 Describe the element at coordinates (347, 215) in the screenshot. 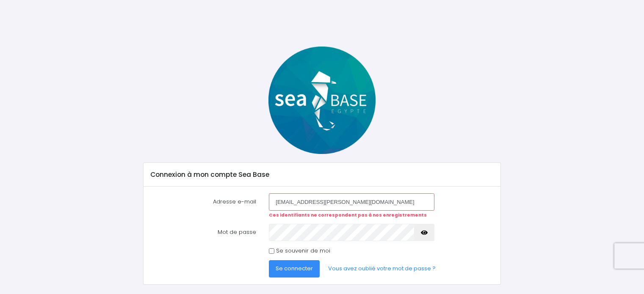

I see `strong: Ces identifiants ne correspondent pas à nos enregistrements` at that location.